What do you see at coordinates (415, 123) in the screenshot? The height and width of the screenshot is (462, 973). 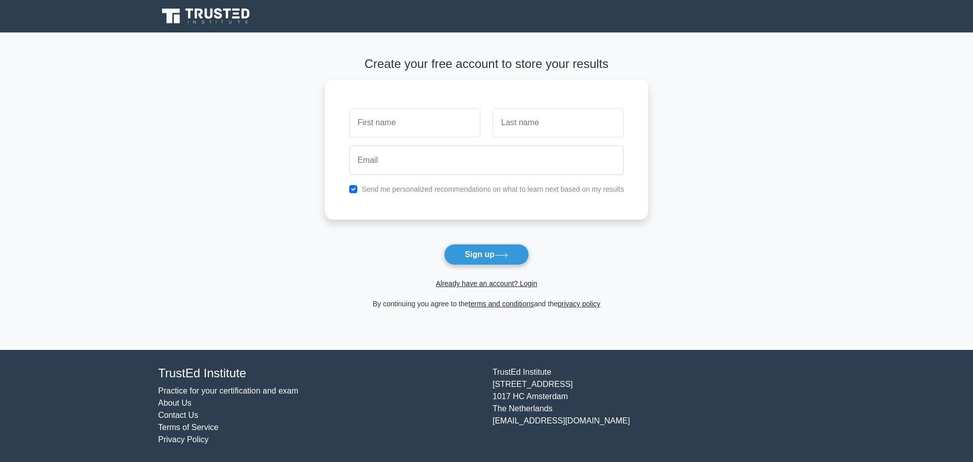 I see `input: First name` at bounding box center [415, 123].